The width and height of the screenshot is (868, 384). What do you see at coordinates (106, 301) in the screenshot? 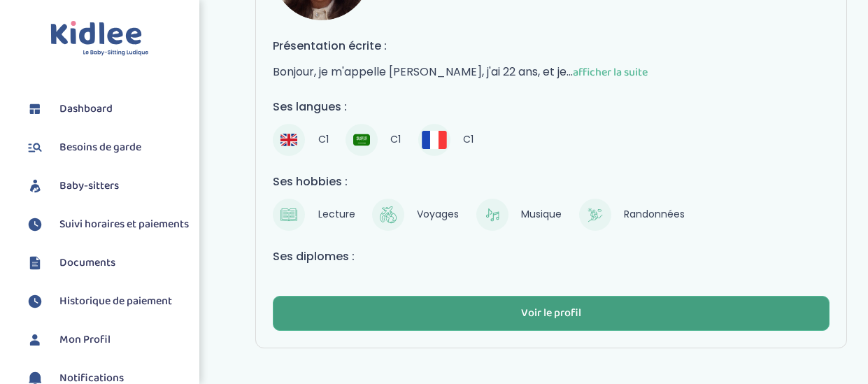
I see `a: Historique de paiement` at bounding box center [106, 301].